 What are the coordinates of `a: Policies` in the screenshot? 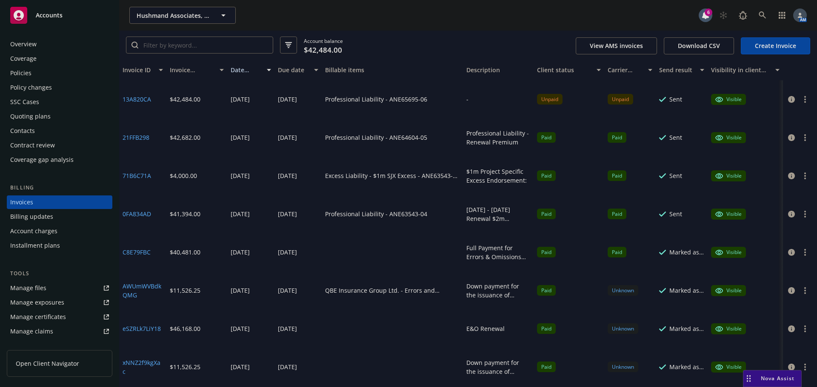 It's located at (60, 73).